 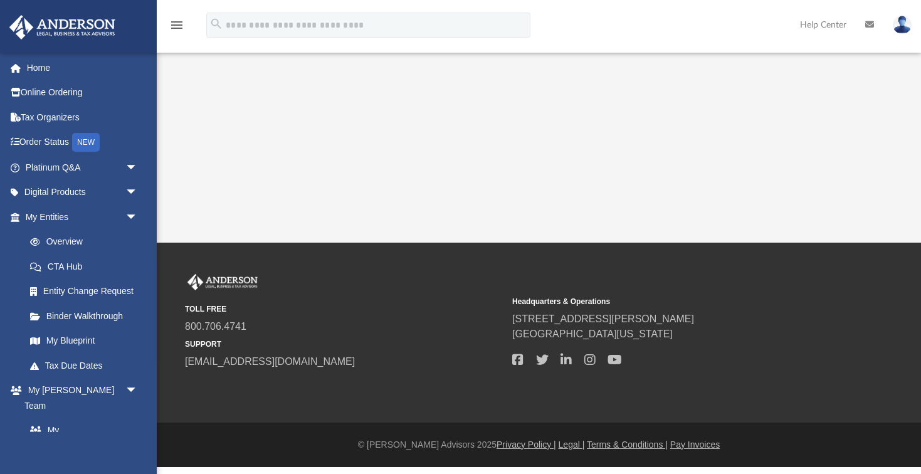 I want to click on a: Entity Change Request, so click(x=87, y=292).